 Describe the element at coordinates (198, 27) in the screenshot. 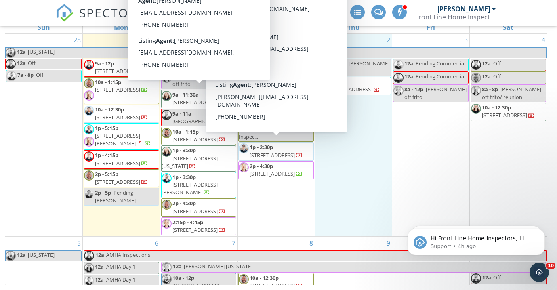

I see `a: Tuesday` at that location.